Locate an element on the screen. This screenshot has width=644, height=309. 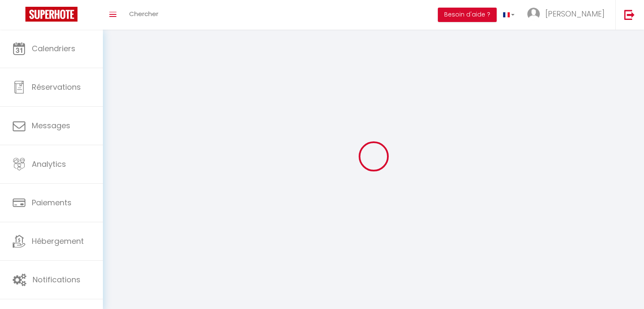
span: Chercher is located at coordinates (144, 14).